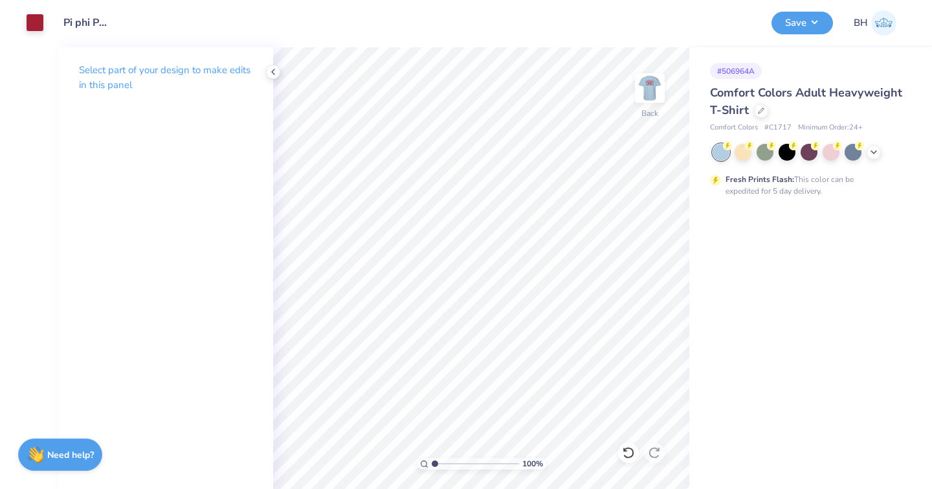 This screenshot has width=932, height=489. Describe the element at coordinates (806, 101) in the screenshot. I see `span: Comfort Colors Adult Heavyweight T-Shirt` at that location.